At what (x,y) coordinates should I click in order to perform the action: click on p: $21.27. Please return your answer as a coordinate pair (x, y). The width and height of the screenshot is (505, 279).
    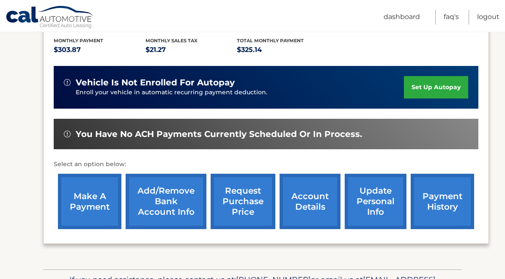
    Looking at the image, I should click on (191, 50).